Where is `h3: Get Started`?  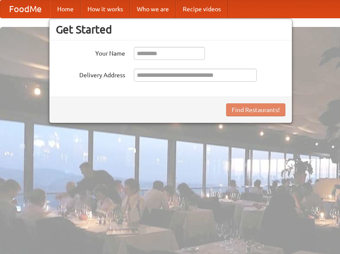 h3: Get Started is located at coordinates (171, 29).